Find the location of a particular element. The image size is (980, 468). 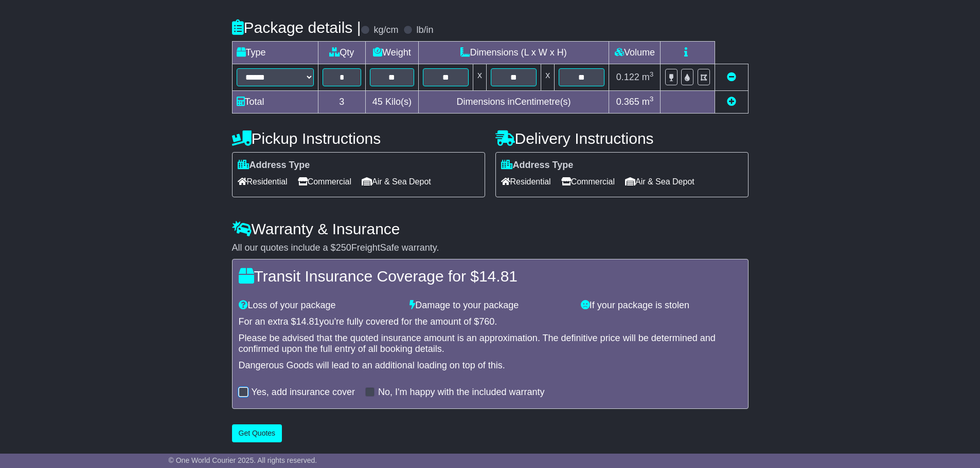

h4: Transit Insurance Coverage for $ is located at coordinates (490, 276).